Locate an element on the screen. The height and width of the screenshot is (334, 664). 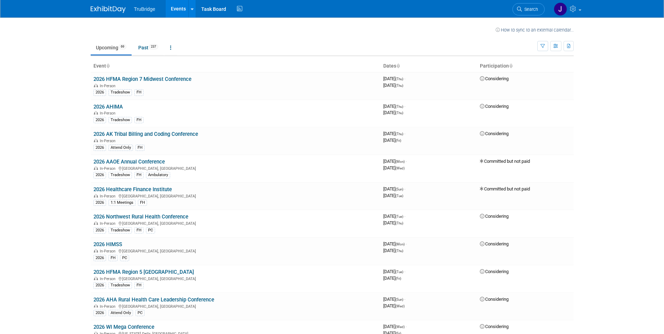
a: How to sync to an external calendar... is located at coordinates (535, 30).